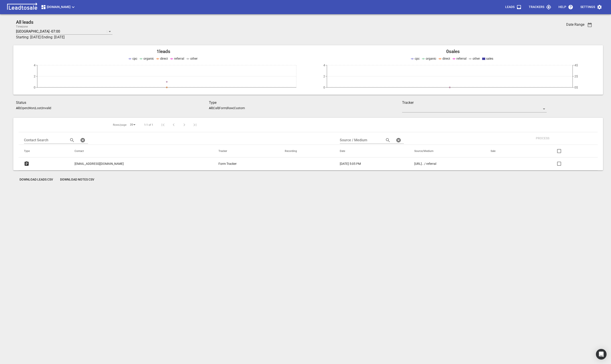  What do you see at coordinates (44, 151) in the screenshot?
I see `th: Type` at bounding box center [44, 151].